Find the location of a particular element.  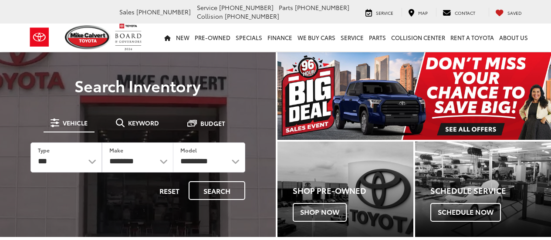

span: Sales is located at coordinates (127, 12).